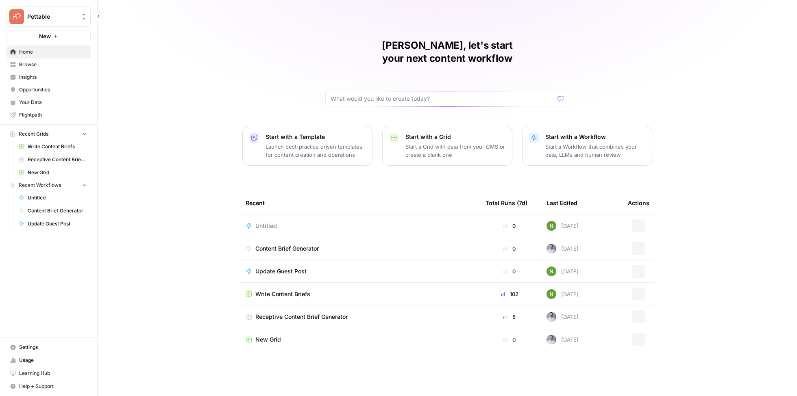  Describe the element at coordinates (455, 137) in the screenshot. I see `p: Start with a Grid` at that location.